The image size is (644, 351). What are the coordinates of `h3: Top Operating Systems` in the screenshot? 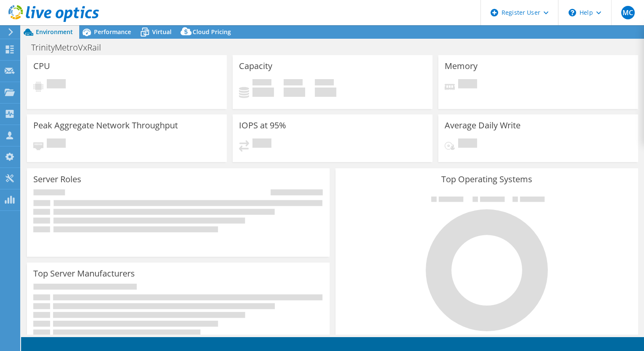 It's located at (487, 180).